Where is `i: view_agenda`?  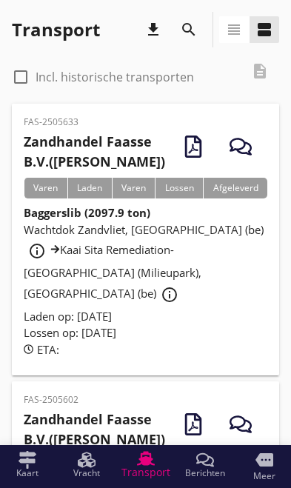 i: view_agenda is located at coordinates (264, 30).